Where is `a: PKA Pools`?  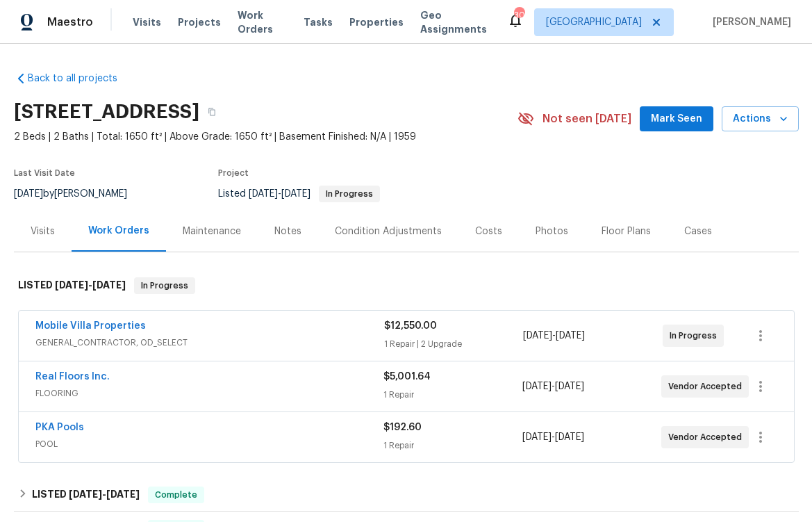 a: PKA Pools is located at coordinates (59, 427).